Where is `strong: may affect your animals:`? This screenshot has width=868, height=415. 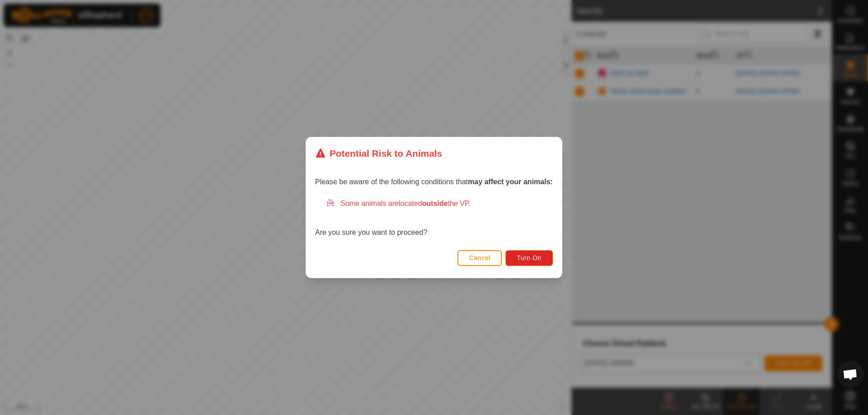 strong: may affect your animals: is located at coordinates (510, 181).